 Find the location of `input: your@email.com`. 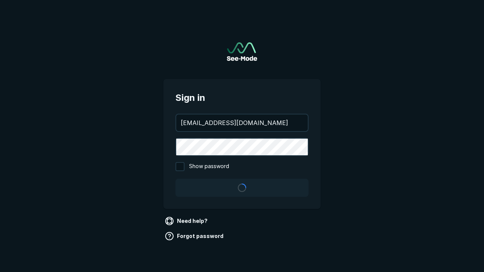

input: your@email.com is located at coordinates (242, 123).